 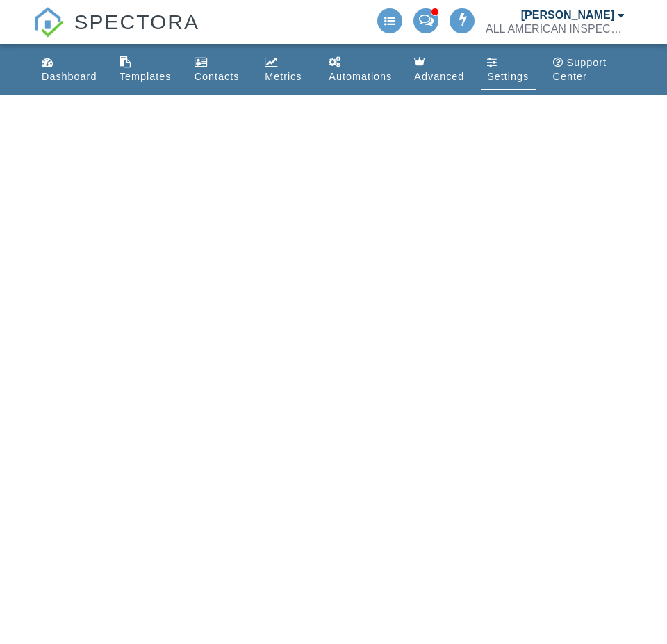 I want to click on a: SPECTORA, so click(x=116, y=34).